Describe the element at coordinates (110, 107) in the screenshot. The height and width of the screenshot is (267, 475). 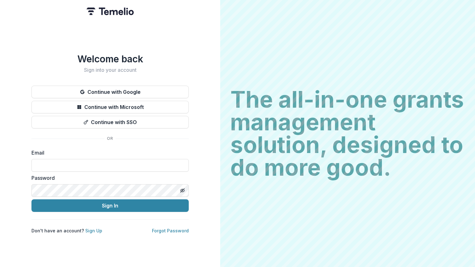
I see `button: Continue with Microsoft` at that location.